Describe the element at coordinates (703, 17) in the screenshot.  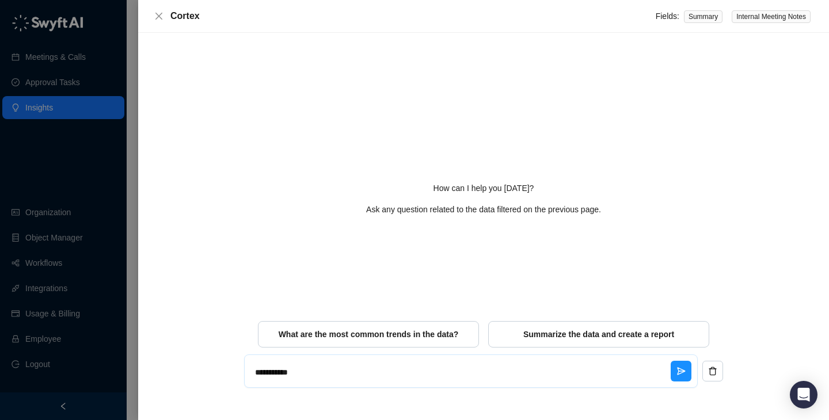
I see `span: Summary` at that location.